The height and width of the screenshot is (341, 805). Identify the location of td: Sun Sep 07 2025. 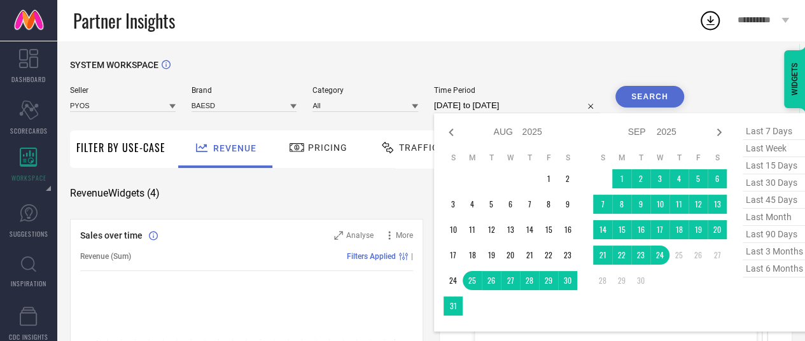
(603, 204).